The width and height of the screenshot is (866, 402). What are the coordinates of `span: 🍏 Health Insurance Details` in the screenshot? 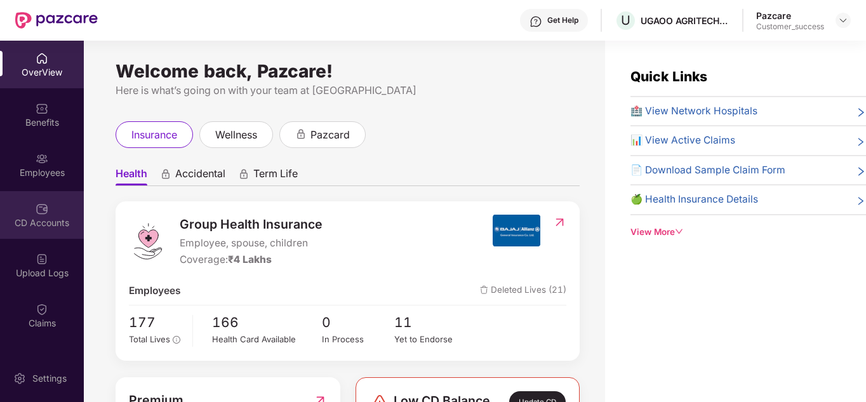 It's located at (694, 199).